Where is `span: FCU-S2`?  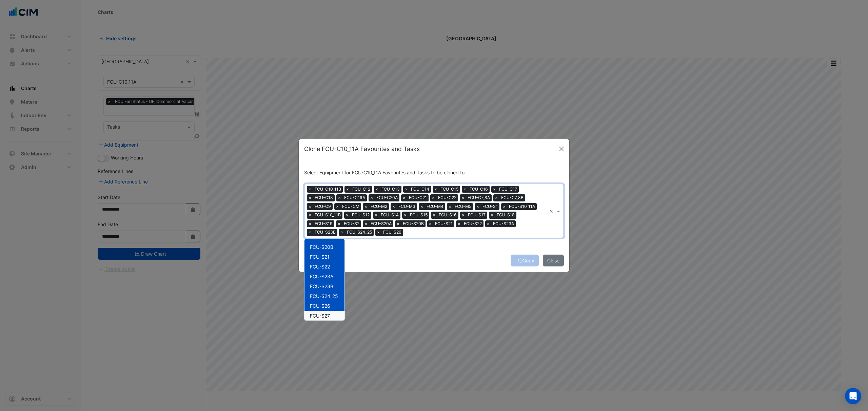
span: FCU-S2 is located at coordinates (351, 224).